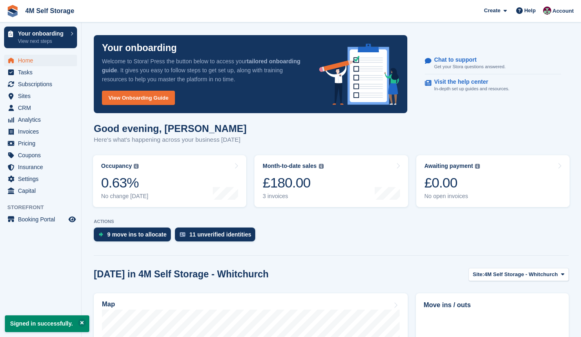  Describe the element at coordinates (530, 11) in the screenshot. I see `span: Help` at that location.